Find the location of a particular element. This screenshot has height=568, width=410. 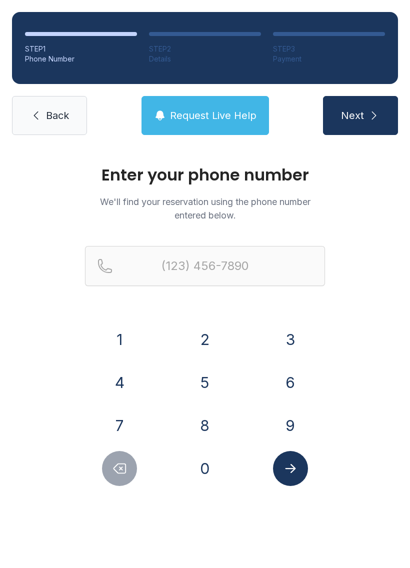

button: 1 is located at coordinates (120, 340).